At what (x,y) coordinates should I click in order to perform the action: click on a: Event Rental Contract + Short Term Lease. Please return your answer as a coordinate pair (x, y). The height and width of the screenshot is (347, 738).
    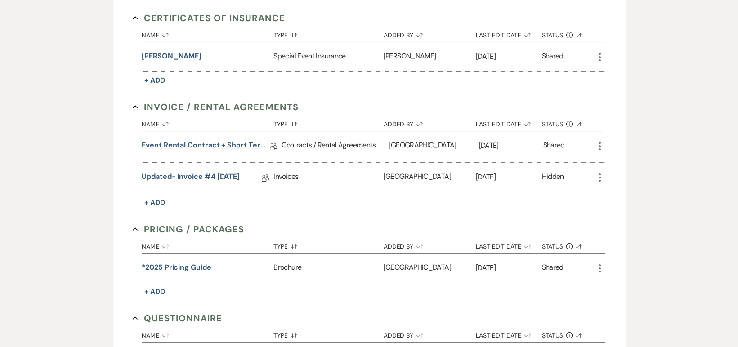
    Looking at the image, I should click on (205, 147).